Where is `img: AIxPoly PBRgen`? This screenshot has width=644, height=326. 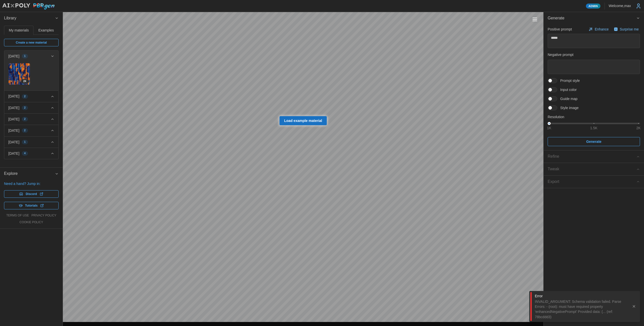 img: AIxPoly PBRgen is located at coordinates (28, 6).